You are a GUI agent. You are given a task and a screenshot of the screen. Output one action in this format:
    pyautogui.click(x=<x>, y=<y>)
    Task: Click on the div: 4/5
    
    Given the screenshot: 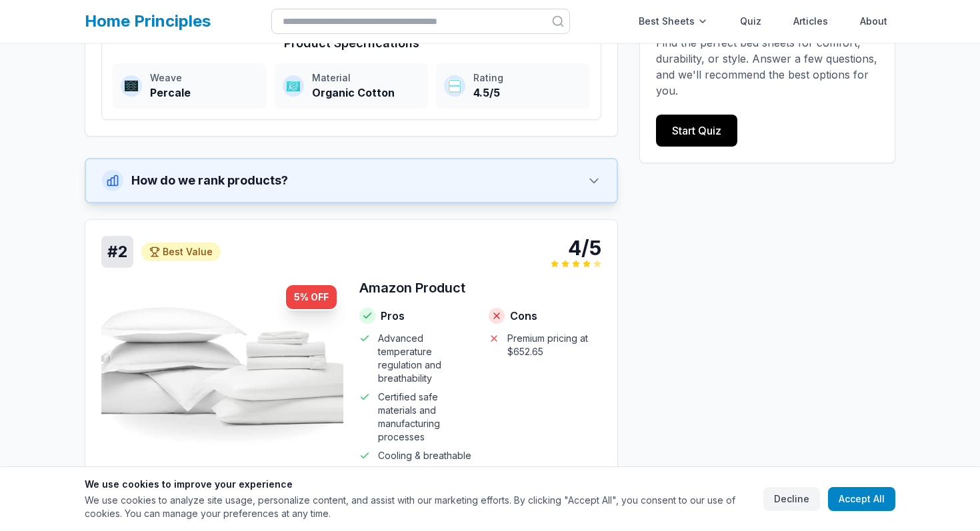 What is the action you would take?
    pyautogui.click(x=576, y=248)
    